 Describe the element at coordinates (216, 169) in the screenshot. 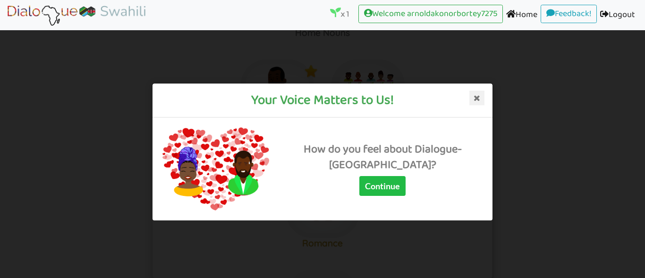

I see `img: blog-how-to-say-i-love-you-in-twi.png` at that location.